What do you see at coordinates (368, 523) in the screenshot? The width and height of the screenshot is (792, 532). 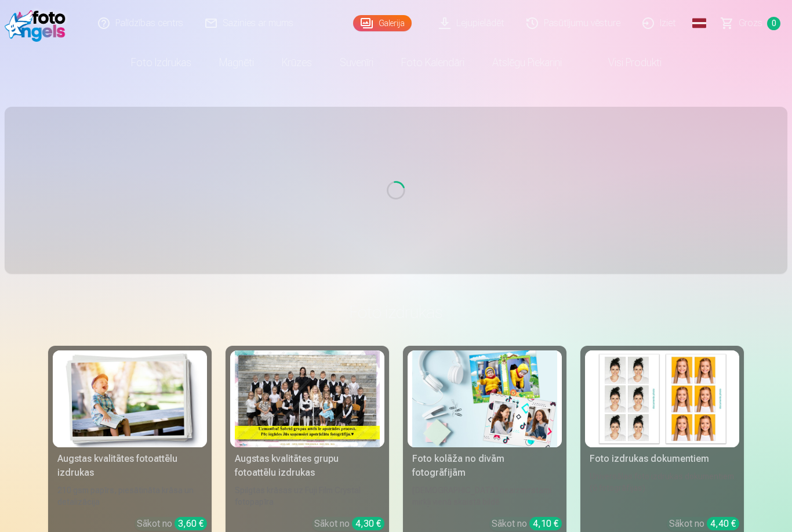 I see `div: 4,30 €` at bounding box center [368, 523].